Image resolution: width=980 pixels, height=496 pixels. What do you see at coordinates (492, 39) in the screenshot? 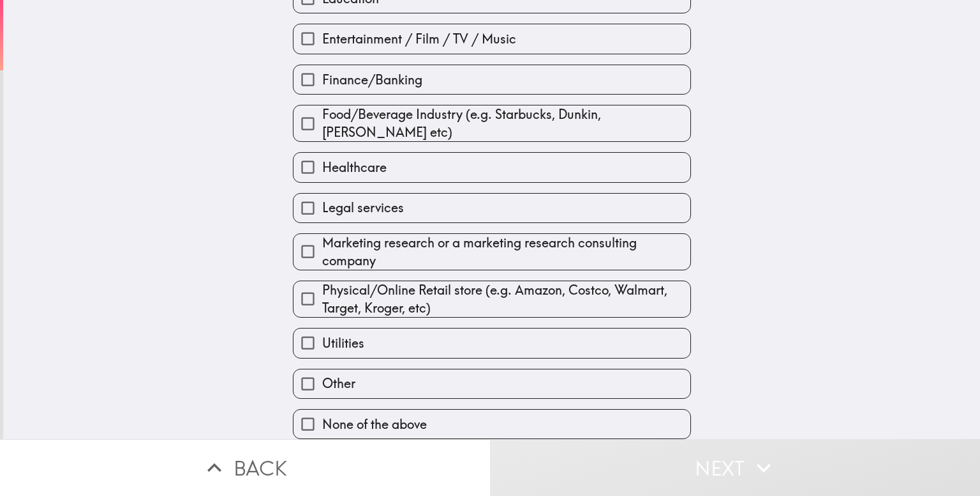
I see `button: Entertainment / Film / TV / Music` at bounding box center [492, 39].